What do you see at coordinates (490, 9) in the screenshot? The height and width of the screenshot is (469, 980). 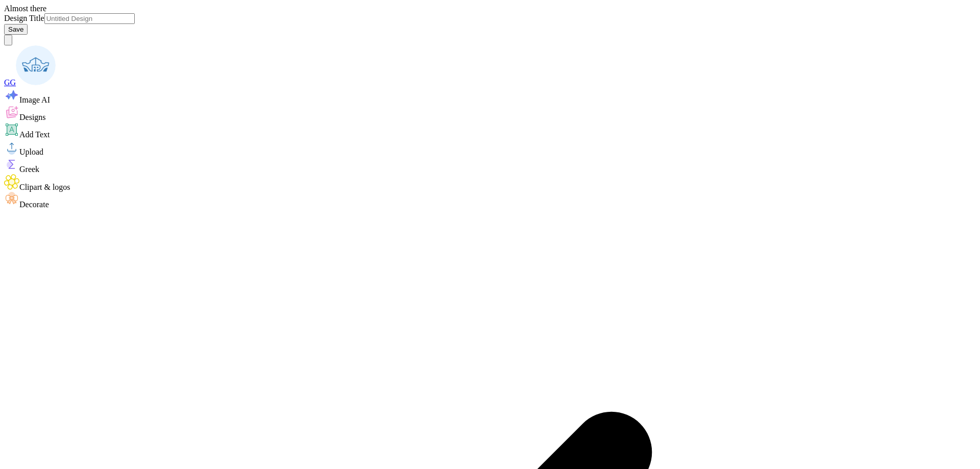 I see `div: Almost there` at bounding box center [490, 9].